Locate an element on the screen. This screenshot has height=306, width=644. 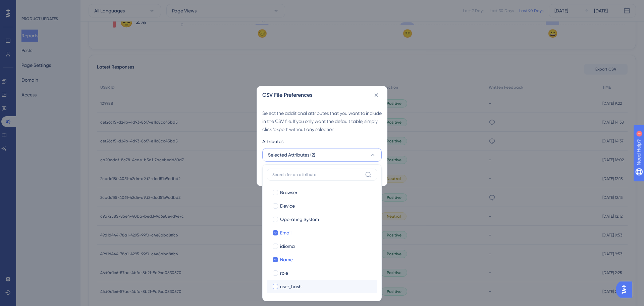
span: Operating System is located at coordinates (300, 219).